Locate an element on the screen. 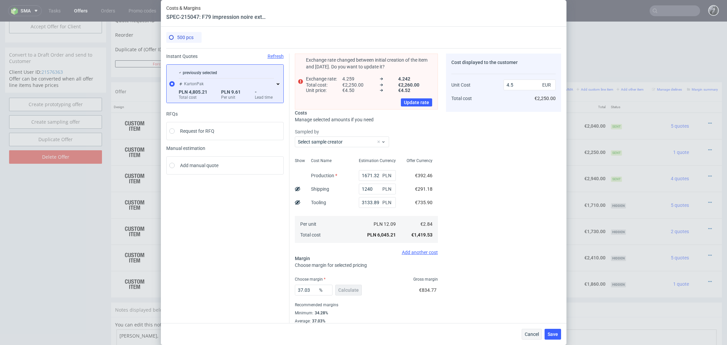  td: €2,940.00 is located at coordinates (486, 157).